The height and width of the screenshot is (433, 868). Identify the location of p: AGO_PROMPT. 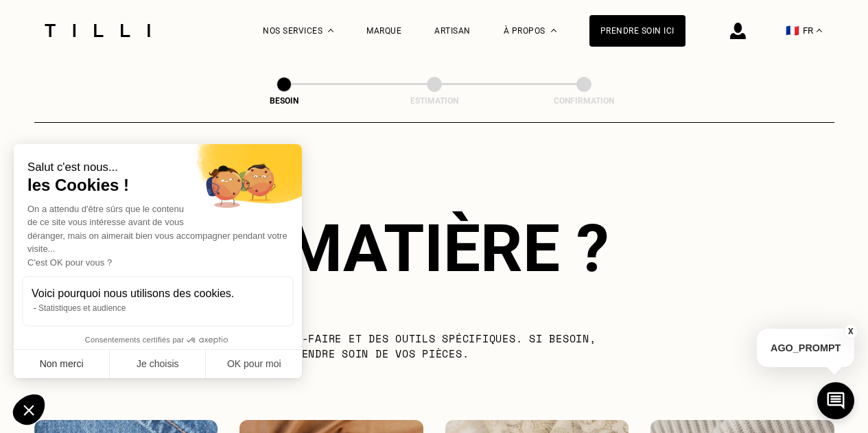
(805, 348).